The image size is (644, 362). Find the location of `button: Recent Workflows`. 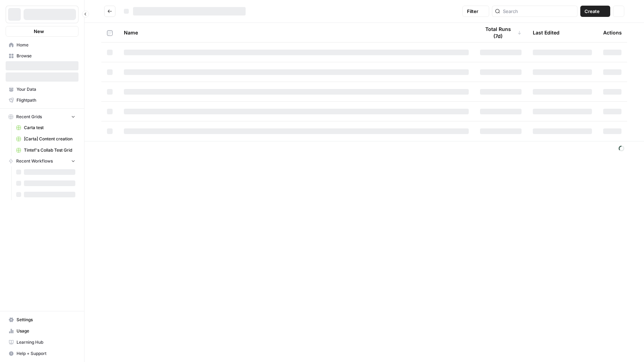

button: Recent Workflows is located at coordinates (42, 161).